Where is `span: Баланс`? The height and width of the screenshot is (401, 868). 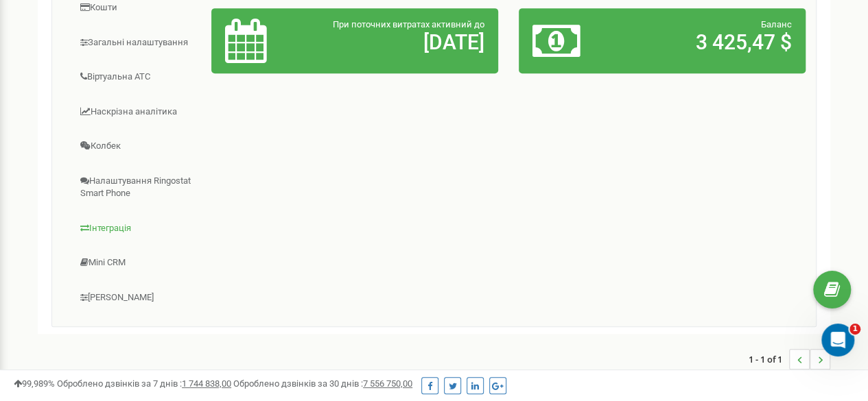 span: Баланс is located at coordinates (776, 24).